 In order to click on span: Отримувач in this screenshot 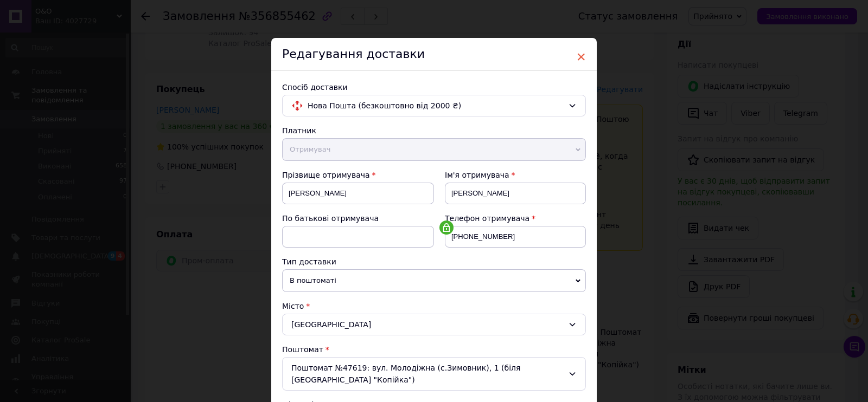, I will do `click(434, 150)`.